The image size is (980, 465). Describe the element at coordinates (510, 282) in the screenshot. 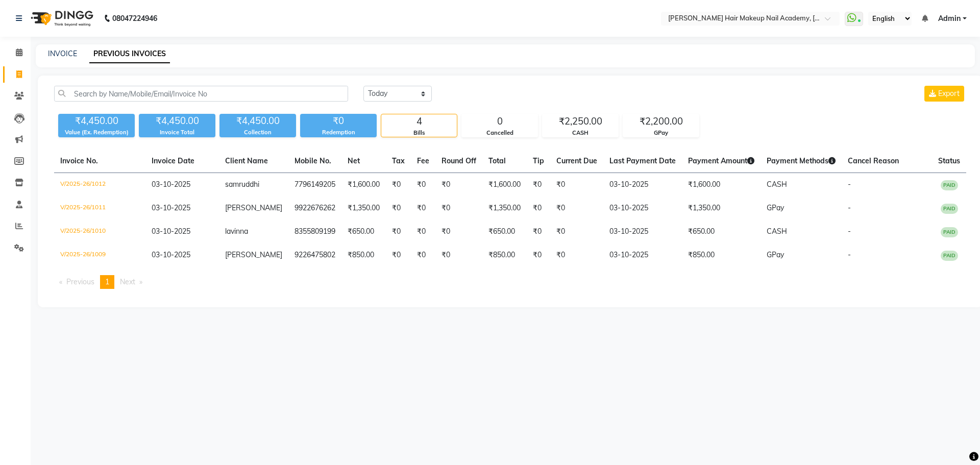

I see `nav: Pagination` at that location.